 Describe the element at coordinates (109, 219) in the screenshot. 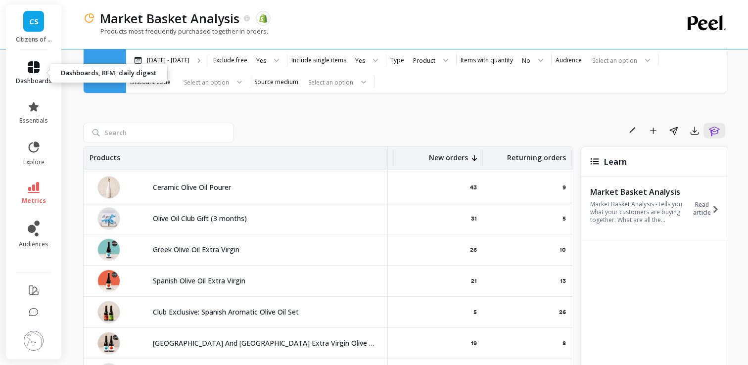

I see `img: The_Olive_Oil_Club_Gift.png` at that location.